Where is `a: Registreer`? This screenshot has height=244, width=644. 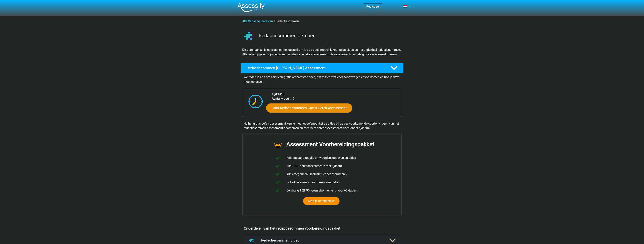
a: Registreer is located at coordinates (373, 7).